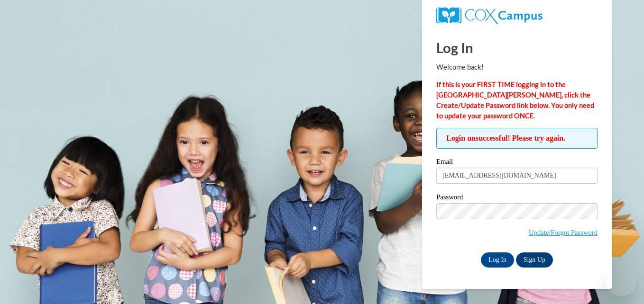  Describe the element at coordinates (517, 198) in the screenshot. I see `label: Password` at that location.